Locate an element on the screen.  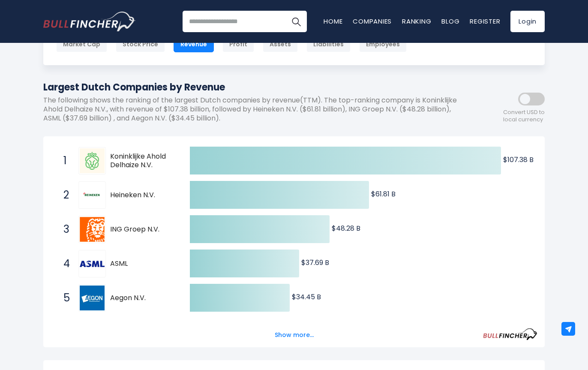
span: ING Groep N.V. is located at coordinates (142, 230).